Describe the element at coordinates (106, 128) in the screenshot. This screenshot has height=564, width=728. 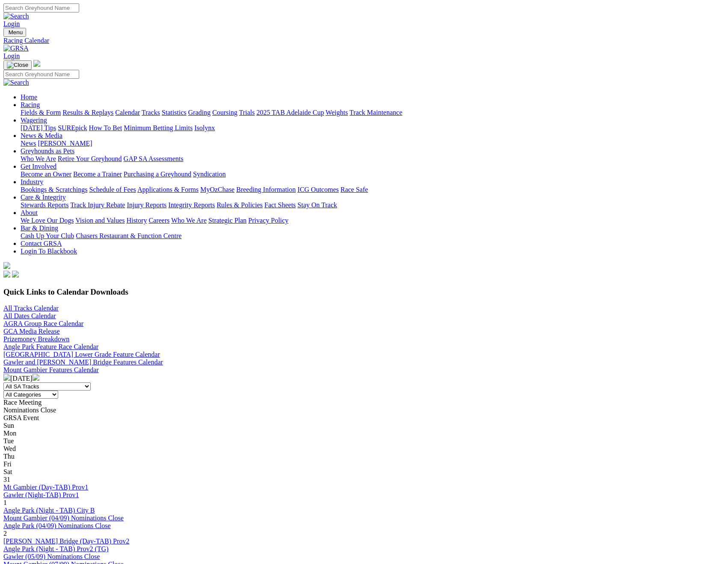
I see `a: How To Bet` at that location.